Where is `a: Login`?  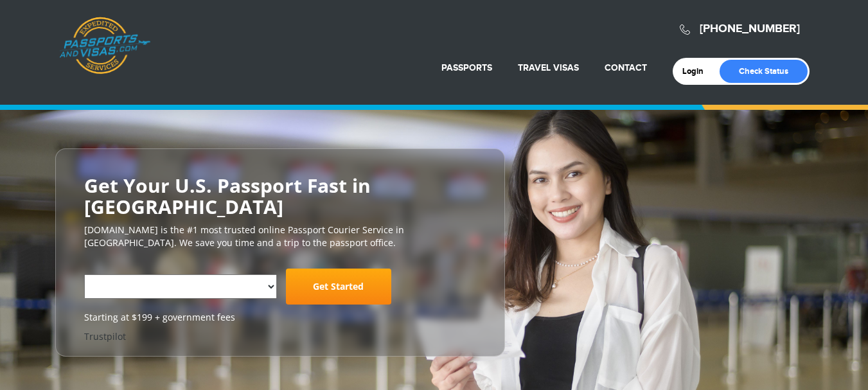 a: Login is located at coordinates (697, 71).